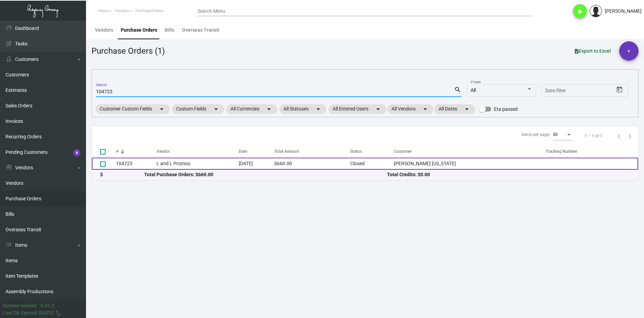 The image size is (644, 318). Describe the element at coordinates (563, 135) in the screenshot. I see `mat-select: Items per page:` at that location.